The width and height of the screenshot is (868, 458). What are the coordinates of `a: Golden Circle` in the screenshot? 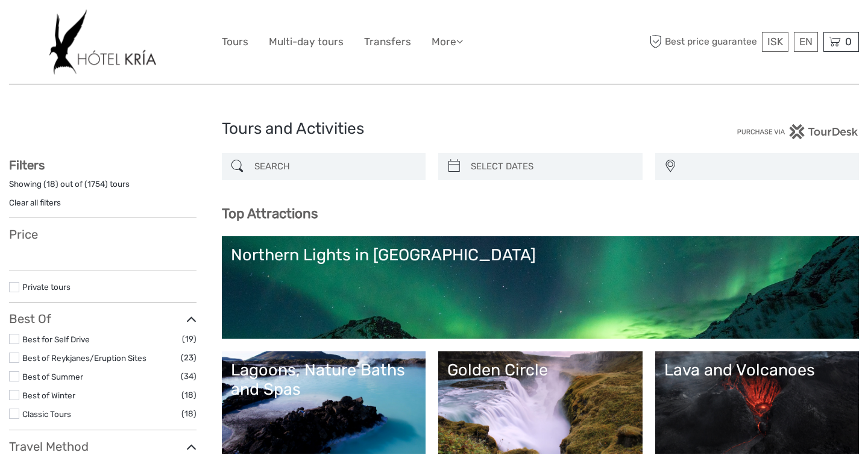 It's located at (540, 403).